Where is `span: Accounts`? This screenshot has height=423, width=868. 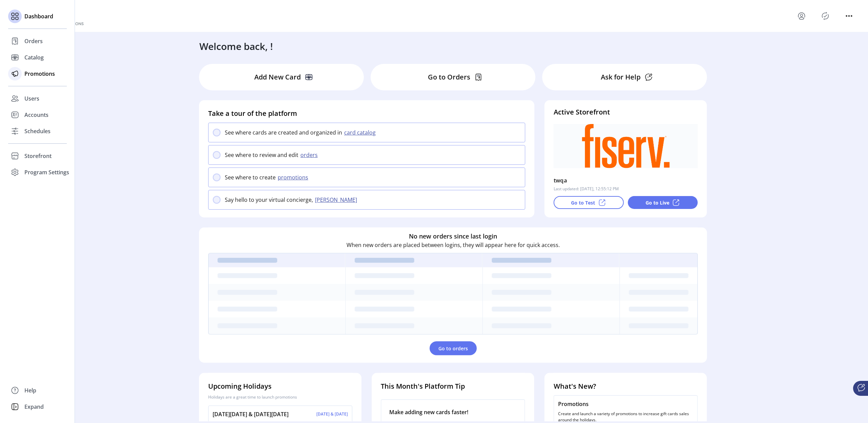 span: Accounts is located at coordinates (36, 115).